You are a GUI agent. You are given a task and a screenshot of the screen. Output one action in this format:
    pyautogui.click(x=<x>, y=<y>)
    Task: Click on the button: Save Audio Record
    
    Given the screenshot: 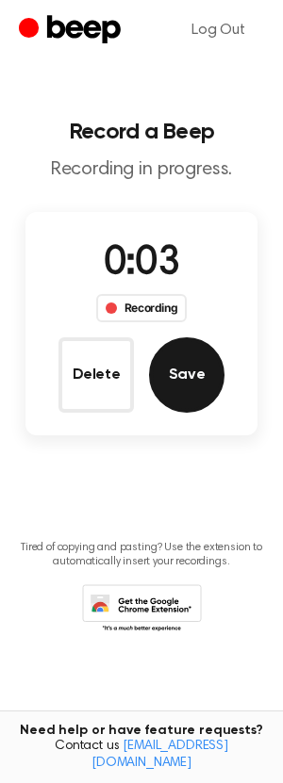 What is the action you would take?
    pyautogui.click(x=187, y=375)
    